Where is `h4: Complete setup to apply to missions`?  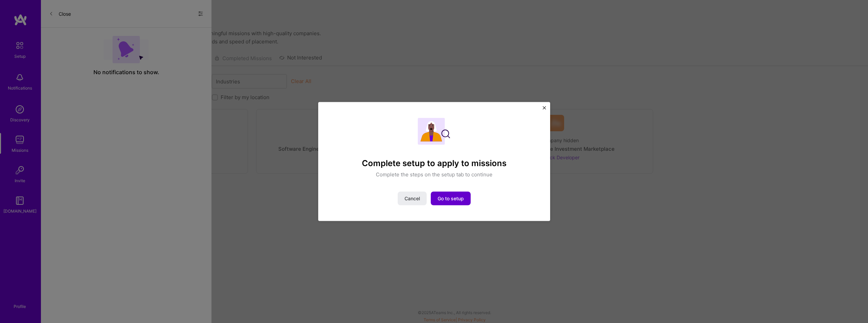 h4: Complete setup to apply to missions is located at coordinates (434, 163).